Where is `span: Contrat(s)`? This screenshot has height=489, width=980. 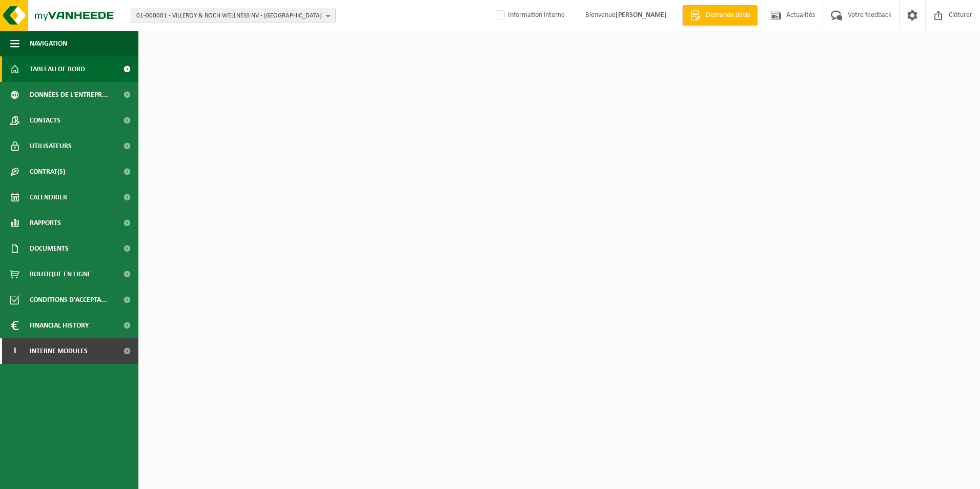 span: Contrat(s) is located at coordinates (47, 172).